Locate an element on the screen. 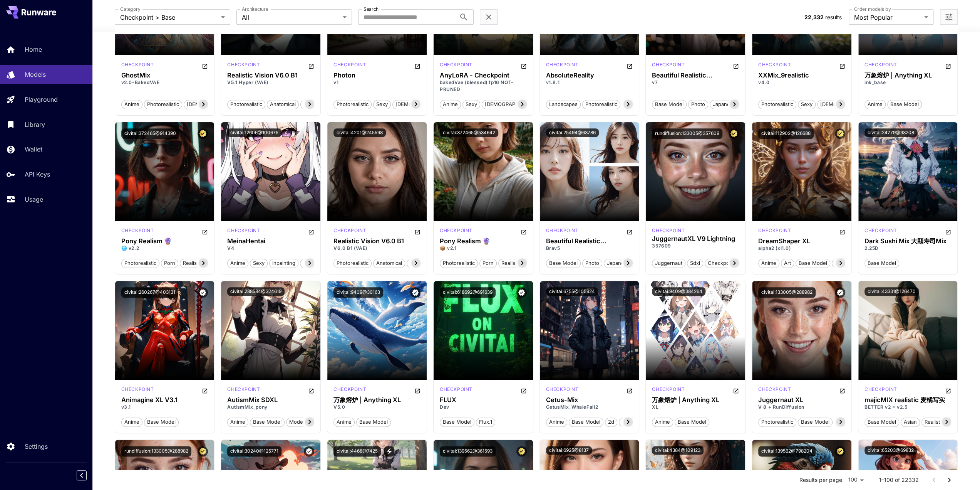 The width and height of the screenshot is (980, 490). button: Collapse sidebar is located at coordinates (81, 475).